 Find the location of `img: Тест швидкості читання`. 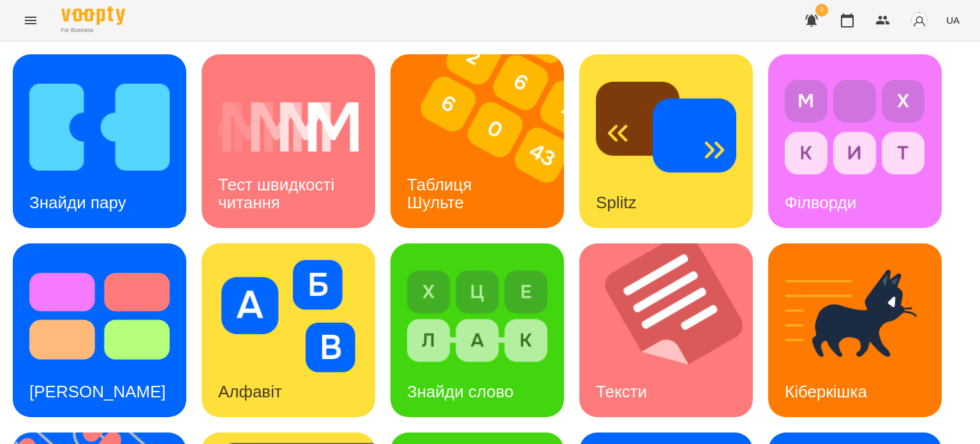

img: Тест швидкості читання is located at coordinates (288, 127).